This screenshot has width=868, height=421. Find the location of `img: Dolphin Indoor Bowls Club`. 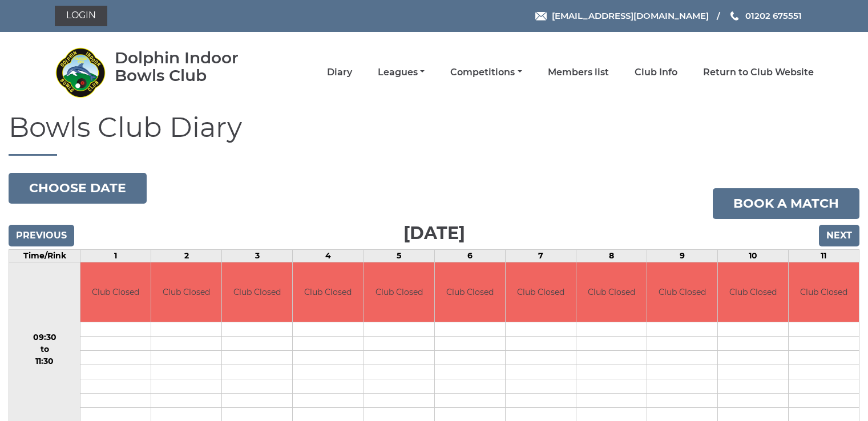

img: Dolphin Indoor Bowls Club is located at coordinates (80, 73).